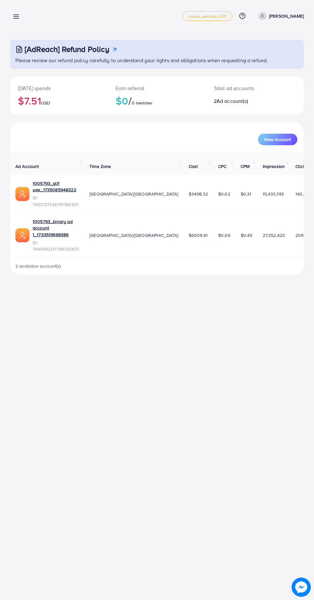 Image resolution: width=314 pixels, height=600 pixels. Describe the element at coordinates (301, 166) in the screenshot. I see `span: Clicks` at that location.